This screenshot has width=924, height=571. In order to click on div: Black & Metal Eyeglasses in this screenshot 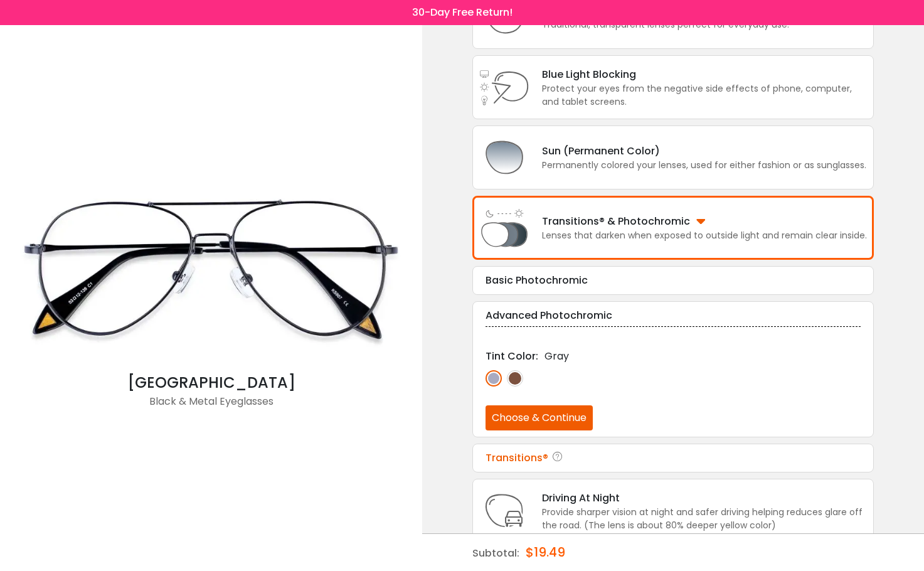, I will do `click(211, 407)`.